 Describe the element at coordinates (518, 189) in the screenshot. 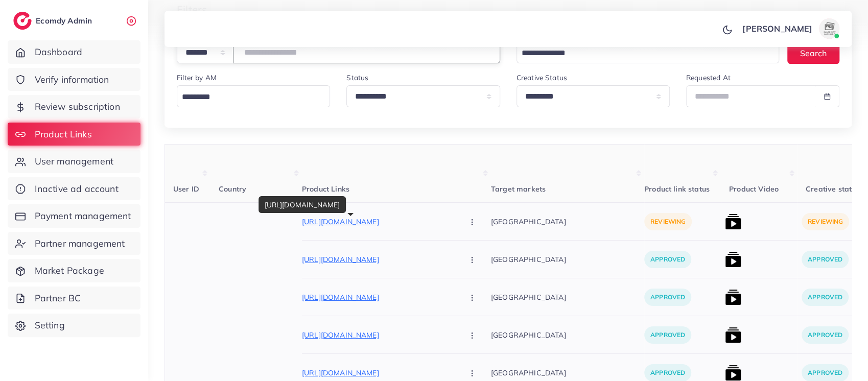

I see `span: Target markets` at that location.